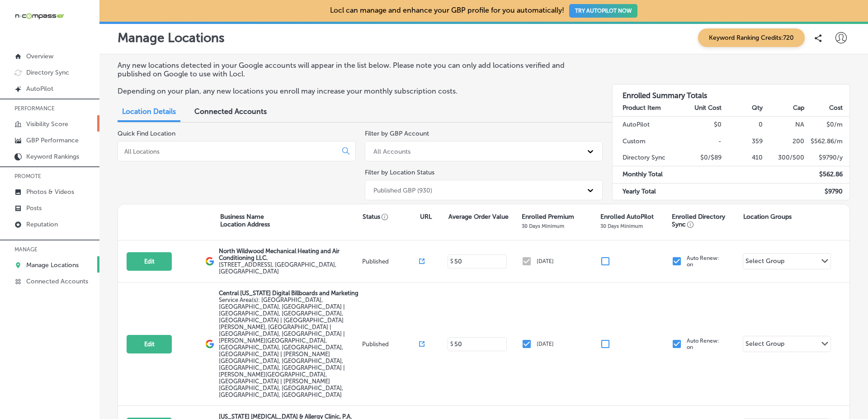 This screenshot has height=419, width=868. I want to click on label: Filter by GBP Account, so click(397, 133).